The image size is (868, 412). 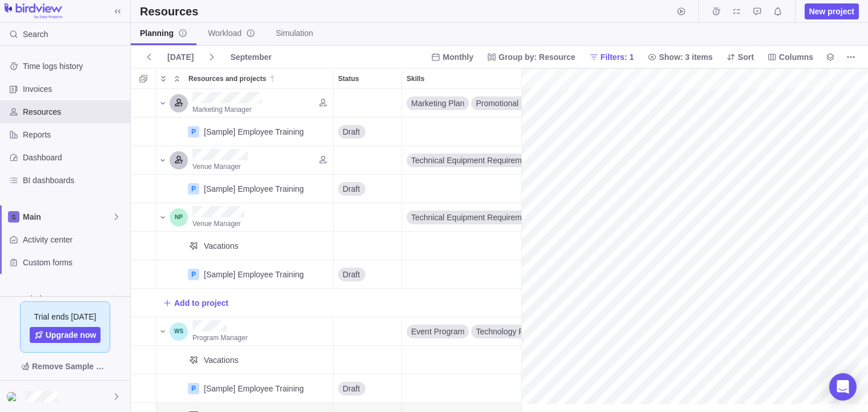 I want to click on span: New project, so click(x=831, y=12).